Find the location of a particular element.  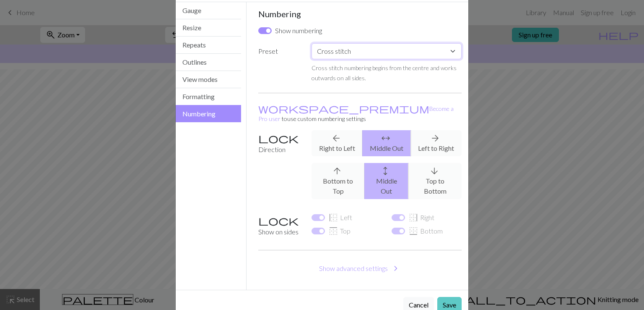

button: View modes is located at coordinates (208, 79).